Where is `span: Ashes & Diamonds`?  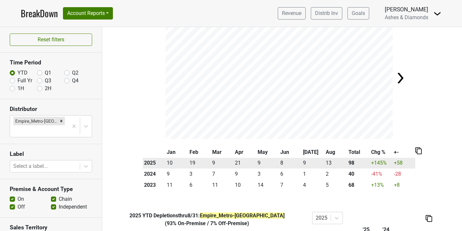 span: Ashes & Diamonds is located at coordinates (407, 17).